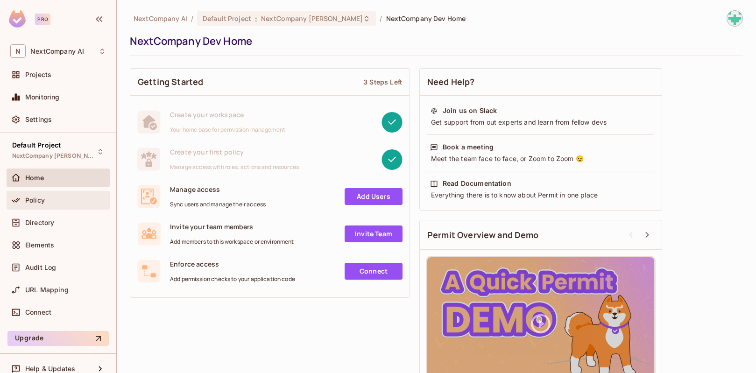 The image size is (756, 373). What do you see at coordinates (35, 200) in the screenshot?
I see `span: Policy` at bounding box center [35, 200].